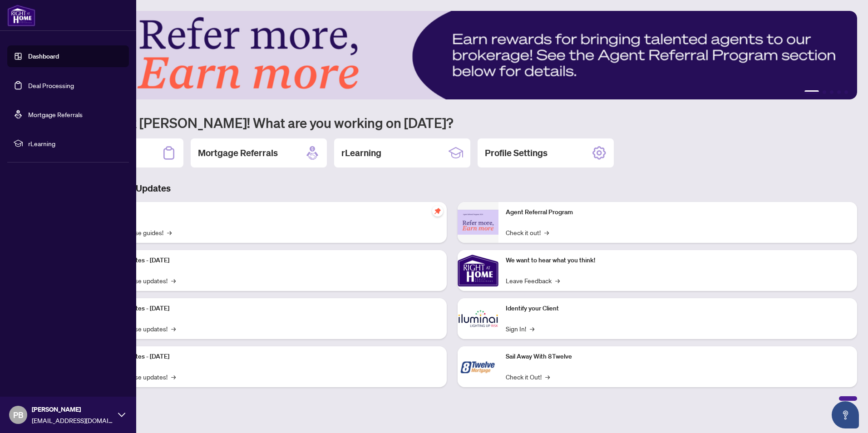  I want to click on span: pushpin, so click(437, 211).